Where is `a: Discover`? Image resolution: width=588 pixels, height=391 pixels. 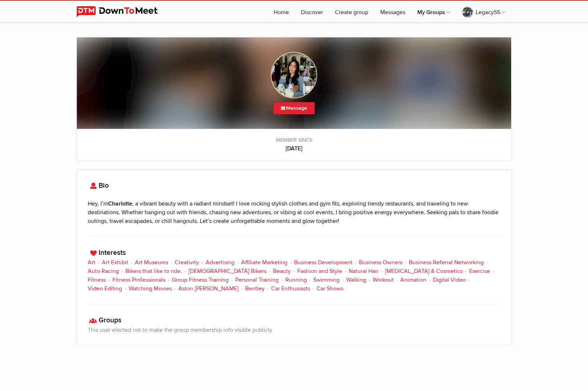 a: Discover is located at coordinates (312, 12).